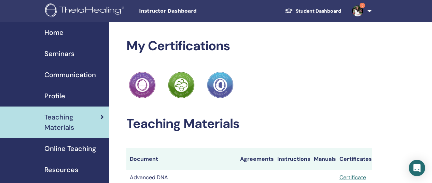 The height and width of the screenshot is (183, 432). What do you see at coordinates (72, 122) in the screenshot?
I see `span: Teaching Materials` at bounding box center [72, 122].